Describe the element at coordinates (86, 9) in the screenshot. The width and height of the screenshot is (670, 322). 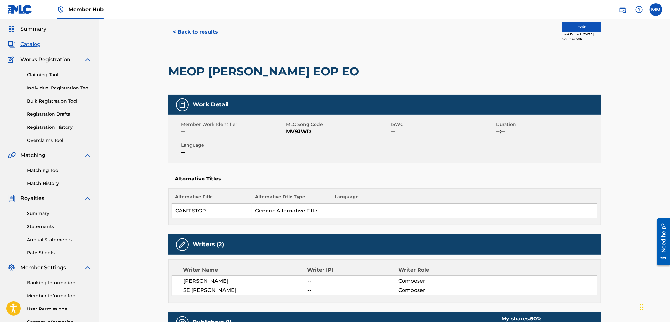
I see `span: Member Hub` at that location.